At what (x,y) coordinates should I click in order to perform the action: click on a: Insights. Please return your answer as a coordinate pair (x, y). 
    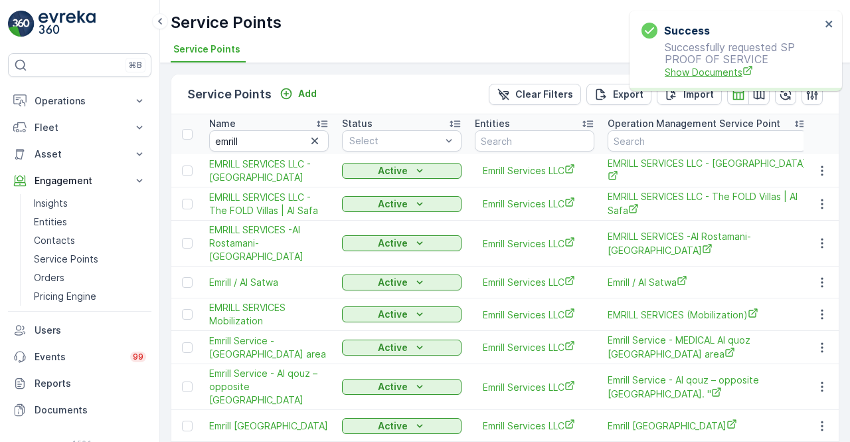
    Looking at the image, I should click on (90, 203).